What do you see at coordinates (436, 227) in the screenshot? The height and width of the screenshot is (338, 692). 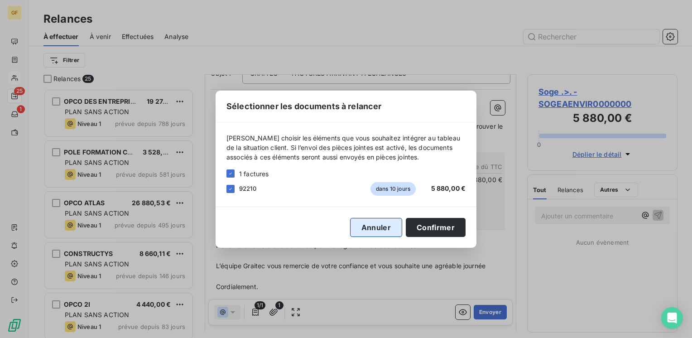 I see `button: Confirmer` at bounding box center [436, 227].